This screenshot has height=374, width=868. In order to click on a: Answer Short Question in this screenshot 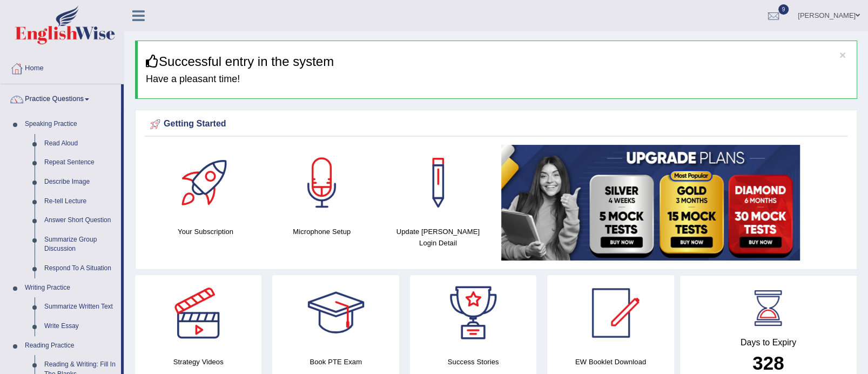, I will do `click(80, 220)`.